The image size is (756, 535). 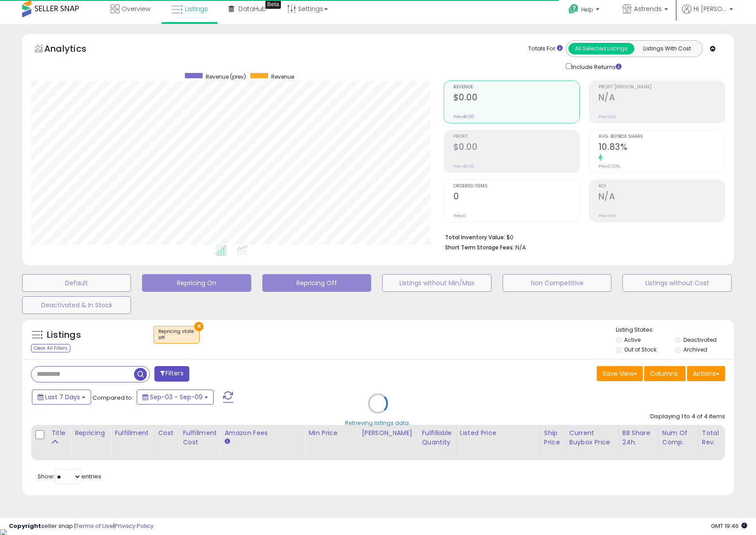 I want to click on span: DataHub, so click(x=252, y=9).